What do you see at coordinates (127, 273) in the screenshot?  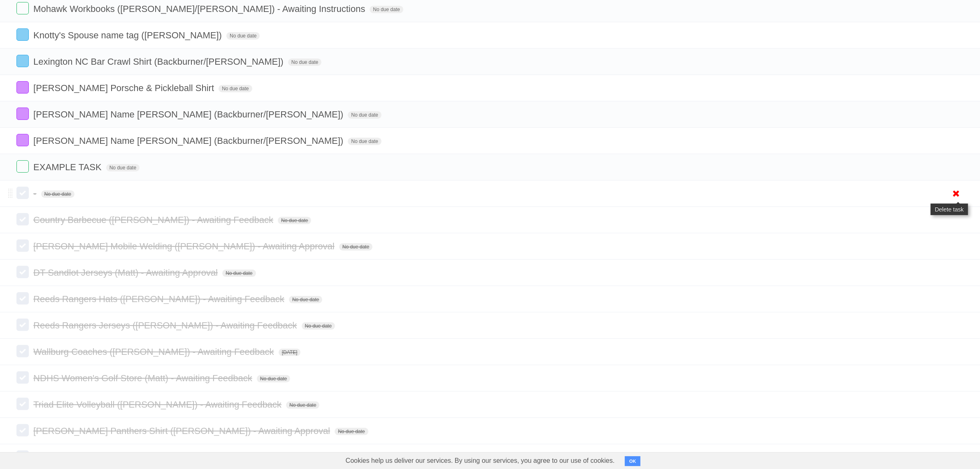 I see `span: DT Sandlot Jerseys (Matt) - Awaiting Approval` at bounding box center [127, 273].